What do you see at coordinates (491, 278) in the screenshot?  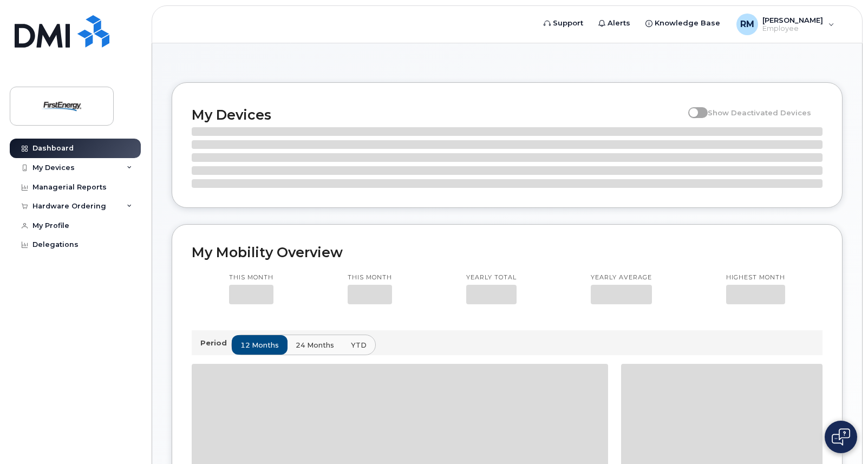 I see `p: Yearly total` at bounding box center [491, 278].